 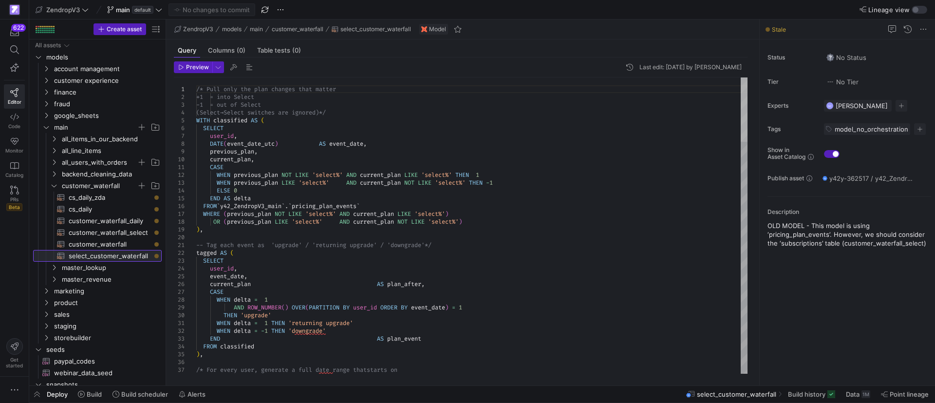 What do you see at coordinates (110, 232) in the screenshot?
I see `span: customer_waterfall_select​​​​​​​​​​` at bounding box center [110, 232].